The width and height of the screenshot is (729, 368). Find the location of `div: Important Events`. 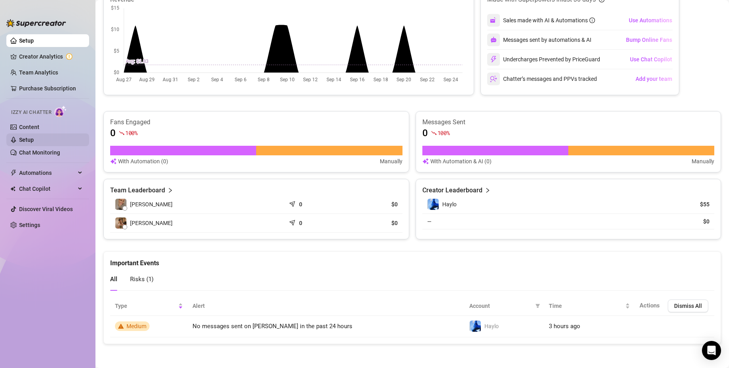

div: Important Events is located at coordinates (412, 259).